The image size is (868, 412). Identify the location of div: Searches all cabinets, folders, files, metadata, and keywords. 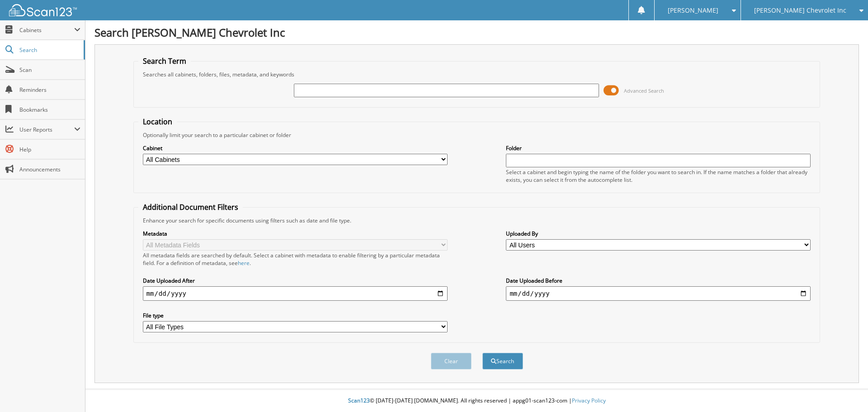
(477, 74).